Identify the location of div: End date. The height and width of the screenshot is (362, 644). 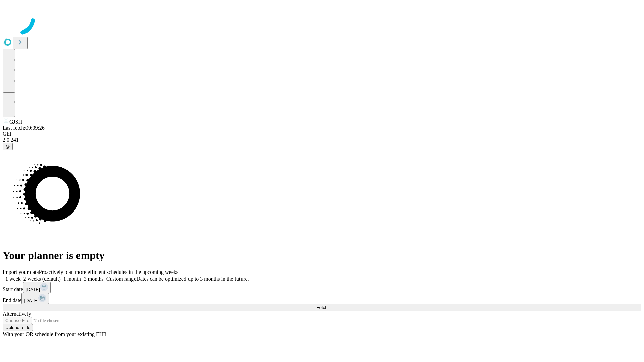
(322, 299).